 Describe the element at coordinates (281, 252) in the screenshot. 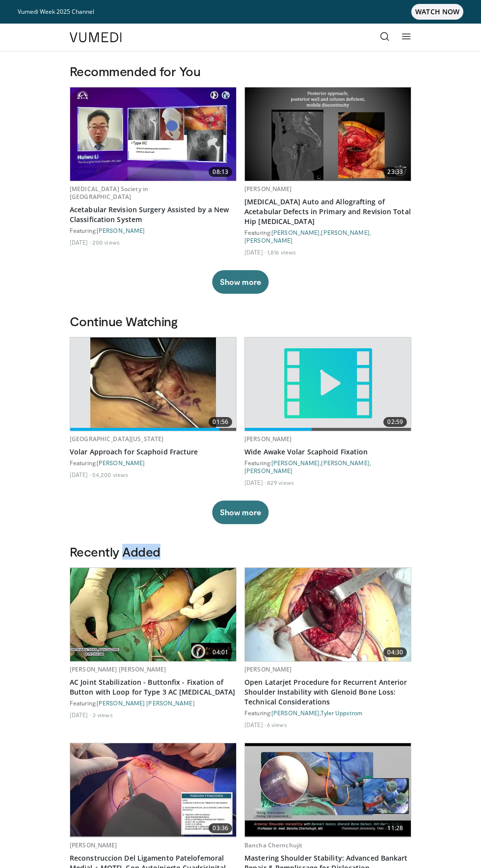

I see `li: 1,816 views` at that location.